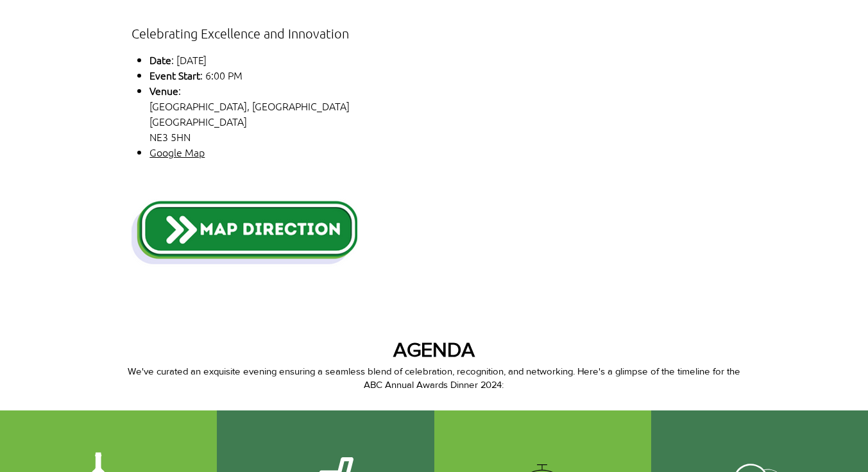 The image size is (868, 472). I want to click on p: : 6:00 PM, so click(367, 75).